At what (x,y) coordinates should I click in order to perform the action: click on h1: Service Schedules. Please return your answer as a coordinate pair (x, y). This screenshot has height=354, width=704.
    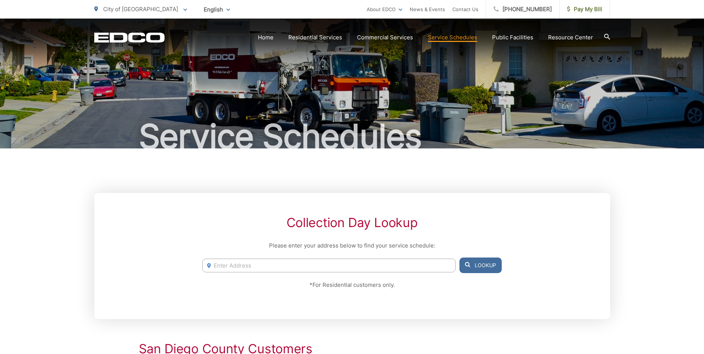
    Looking at the image, I should click on (352, 137).